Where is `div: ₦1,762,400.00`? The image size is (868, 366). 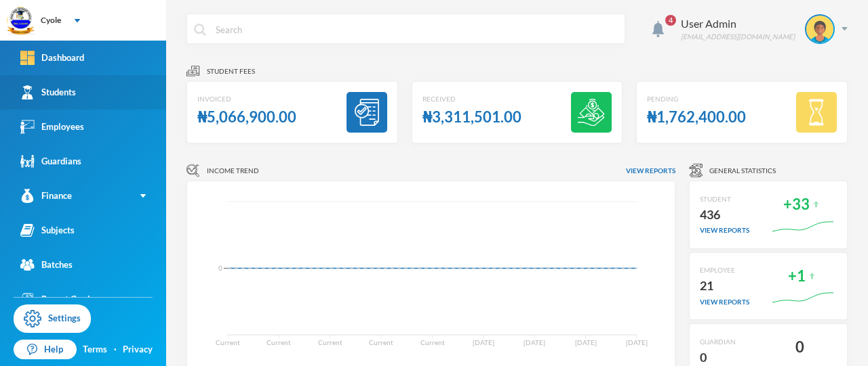 div: ₦1,762,400.00 is located at coordinates (696, 117).